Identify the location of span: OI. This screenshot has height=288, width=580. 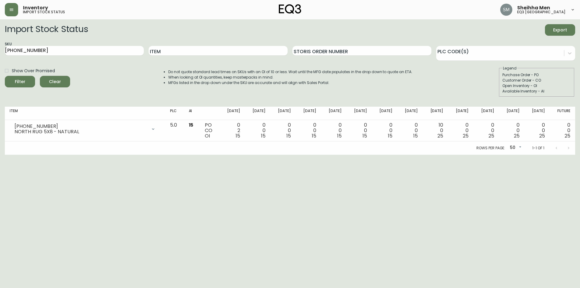
(207, 136).